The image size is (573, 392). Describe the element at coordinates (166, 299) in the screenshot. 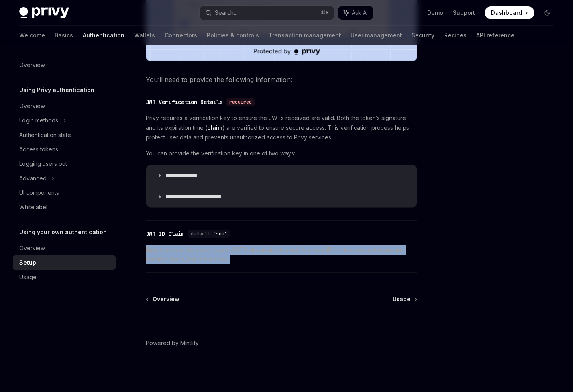

I see `span: Overview` at that location.